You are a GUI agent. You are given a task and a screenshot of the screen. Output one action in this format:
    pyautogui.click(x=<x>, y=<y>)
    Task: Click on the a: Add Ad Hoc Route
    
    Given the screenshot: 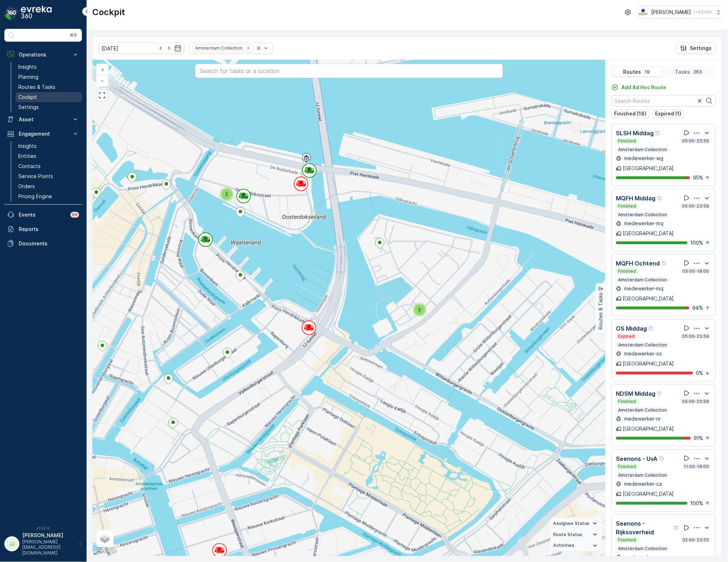 What is the action you would take?
    pyautogui.click(x=639, y=87)
    